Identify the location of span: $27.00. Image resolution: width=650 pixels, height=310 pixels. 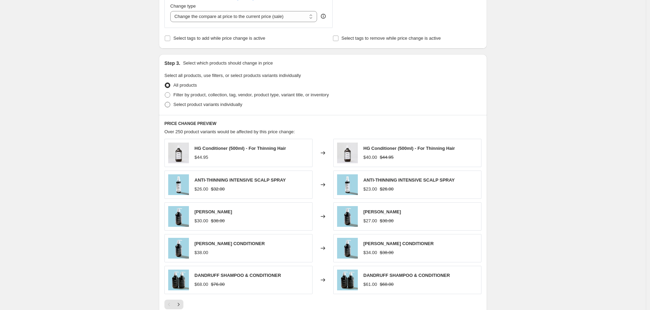
(370, 221).